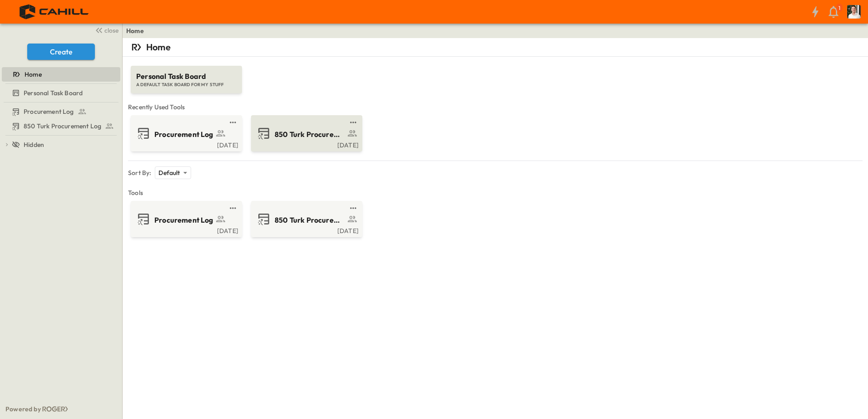  I want to click on img: 4f72bfc4efa7236828875bac24094a5ddb05241e32d018417354e964050affa1.png, so click(54, 12).